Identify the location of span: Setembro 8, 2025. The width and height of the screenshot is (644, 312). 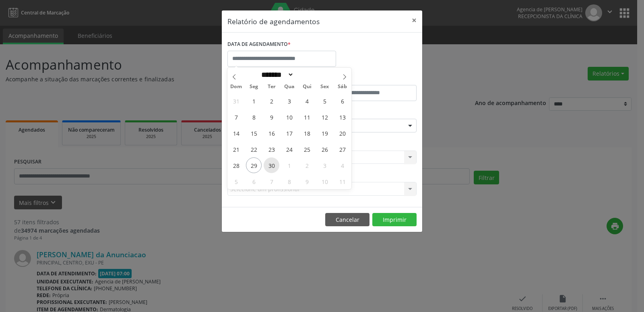
(253, 117).